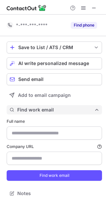 The height and width of the screenshot is (212, 106). Describe the element at coordinates (44, 95) in the screenshot. I see `span: Add to email campaign` at that location.